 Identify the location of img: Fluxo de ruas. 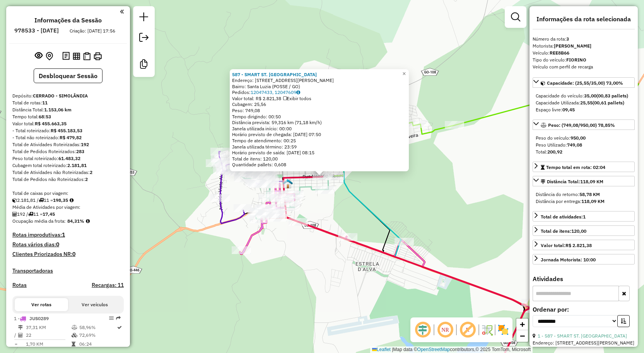
(487, 330).